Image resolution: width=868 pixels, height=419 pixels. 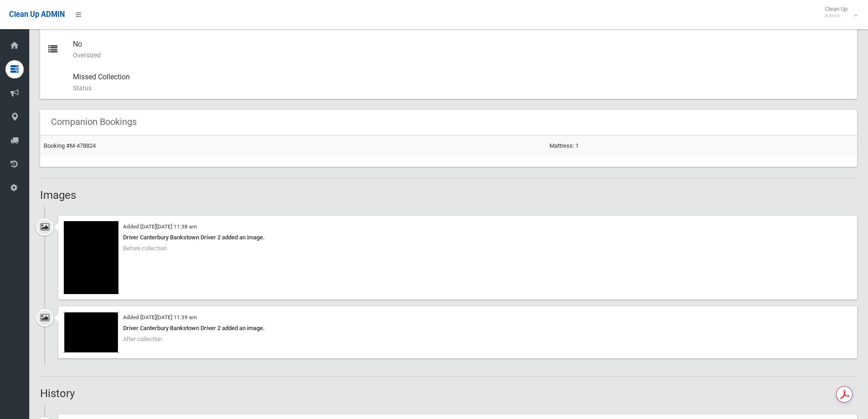 What do you see at coordinates (448, 393) in the screenshot?
I see `h2: History` at bounding box center [448, 393].